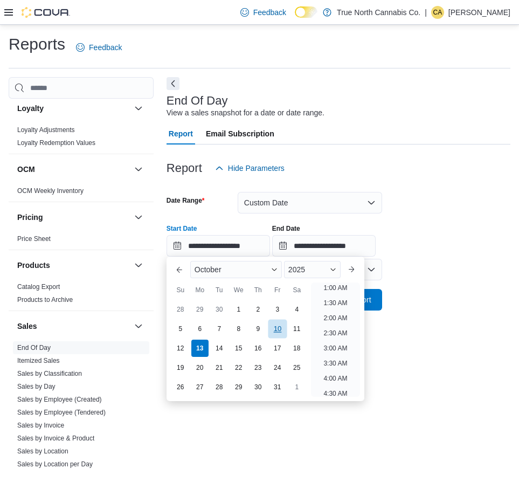  I want to click on button: Previous Month, so click(179, 269).